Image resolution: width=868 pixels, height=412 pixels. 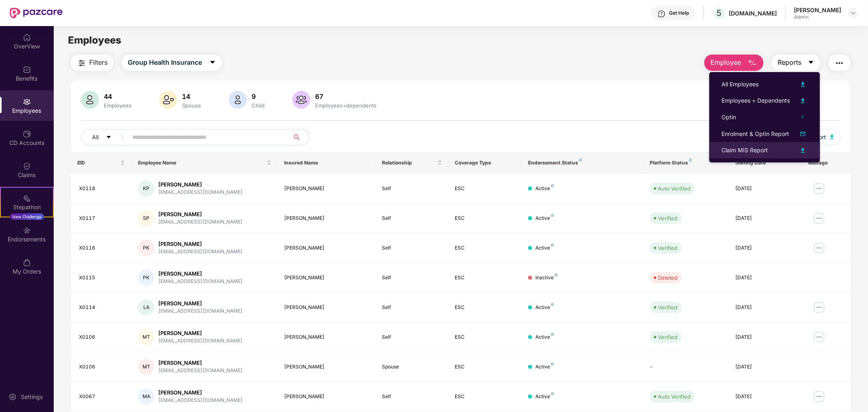 What do you see at coordinates (92, 63) in the screenshot?
I see `button: Filters` at bounding box center [92, 63].